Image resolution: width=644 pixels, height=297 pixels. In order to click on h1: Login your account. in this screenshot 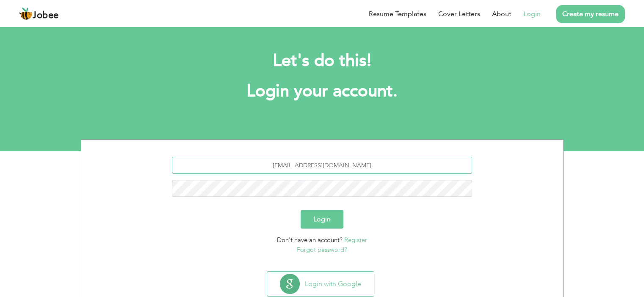, I will do `click(322, 92)`.